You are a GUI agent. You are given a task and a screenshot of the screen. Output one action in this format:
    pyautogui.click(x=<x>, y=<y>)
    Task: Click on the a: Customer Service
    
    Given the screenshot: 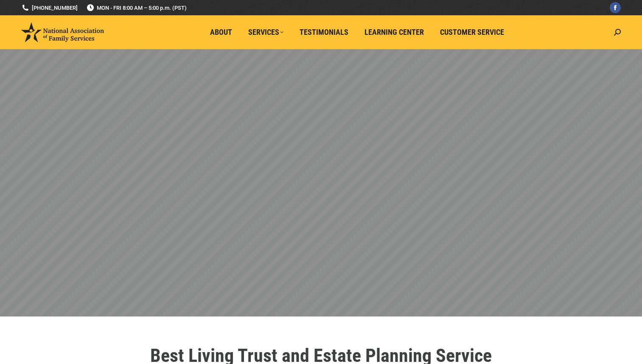 What is the action you would take?
    pyautogui.click(x=472, y=32)
    